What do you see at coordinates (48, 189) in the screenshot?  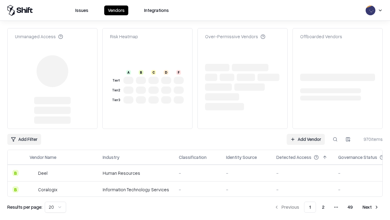 I see `div: Coralogix` at bounding box center [48, 189].